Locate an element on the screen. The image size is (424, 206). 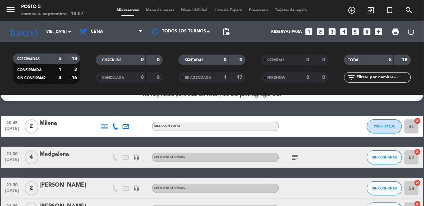
i: looks_3 is located at coordinates (332, 32).